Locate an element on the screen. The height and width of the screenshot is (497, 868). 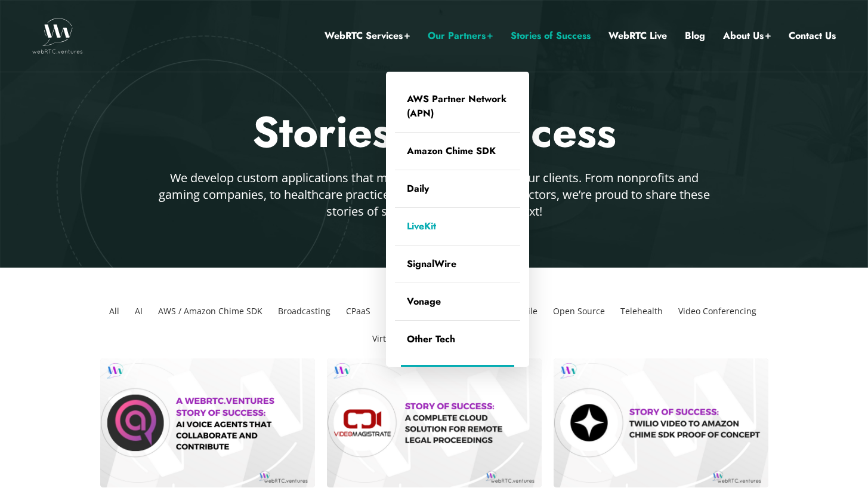
h2: Stories of Success is located at coordinates (434, 132).